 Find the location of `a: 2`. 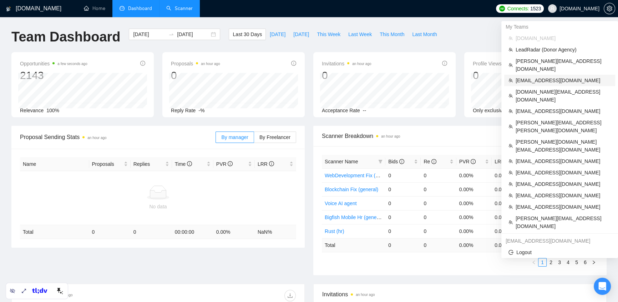

a: 2 is located at coordinates (551, 262).